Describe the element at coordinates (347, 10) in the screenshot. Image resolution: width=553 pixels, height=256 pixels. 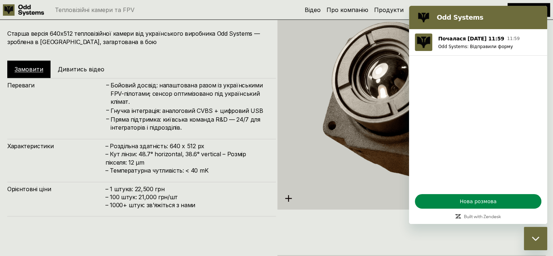
I see `a: Про компанію` at that location.